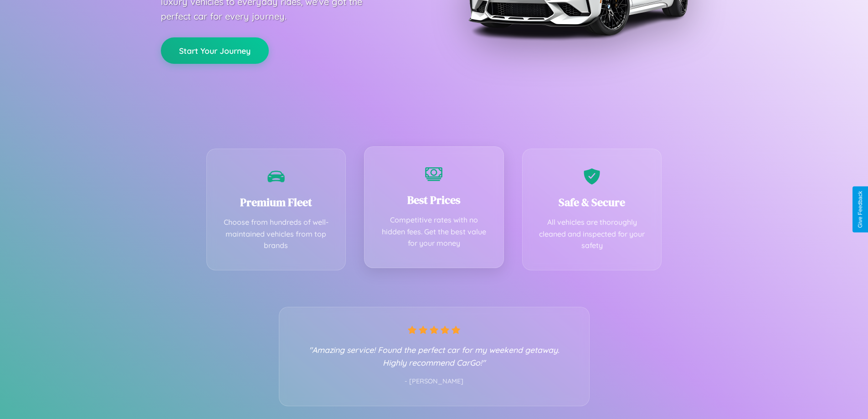  I want to click on p: All vehicles are thoroughly cleaned and inspected for your safety, so click(592, 234).